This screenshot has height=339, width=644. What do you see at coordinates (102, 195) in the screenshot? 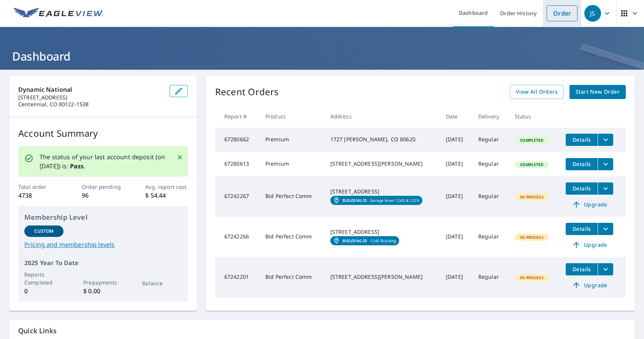
I see `p: 96` at bounding box center [102, 195].